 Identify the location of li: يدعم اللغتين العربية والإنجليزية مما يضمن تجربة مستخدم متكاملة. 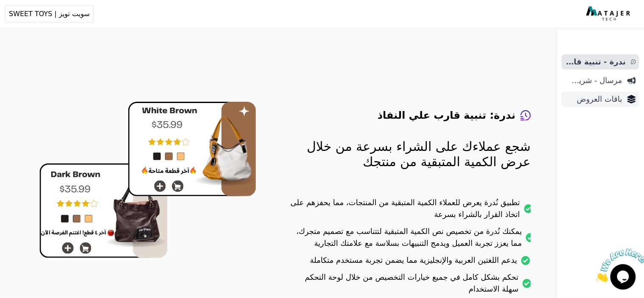
(410, 263).